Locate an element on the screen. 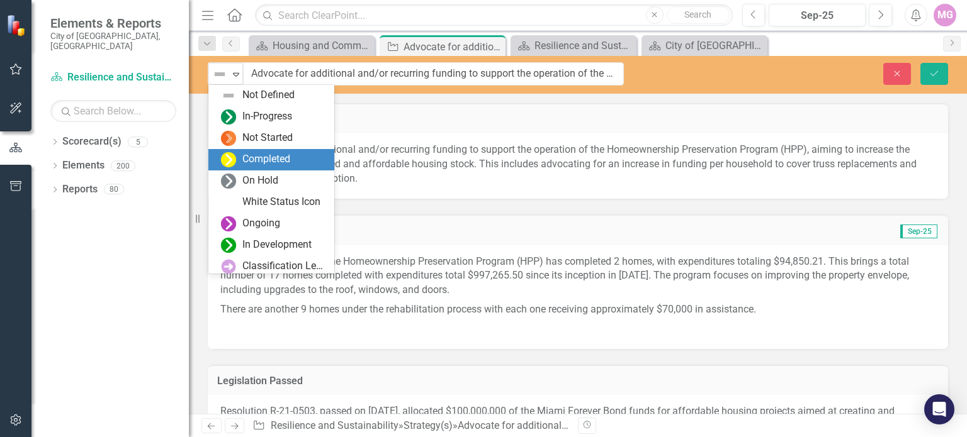 The image size is (967, 437). div: Advocate for additional and/or recurring funding to support the operation of the Homeownership Pr... is located at coordinates (452, 47).